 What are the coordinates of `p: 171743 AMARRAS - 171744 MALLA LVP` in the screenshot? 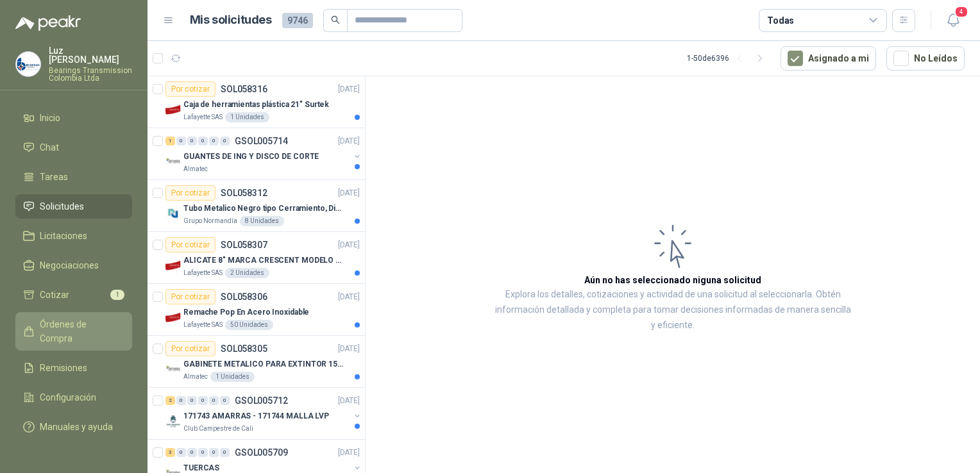 It's located at (256, 416).